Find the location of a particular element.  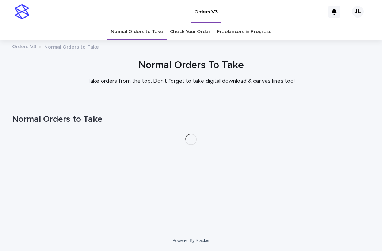

a: Check Your Order is located at coordinates (190, 32).